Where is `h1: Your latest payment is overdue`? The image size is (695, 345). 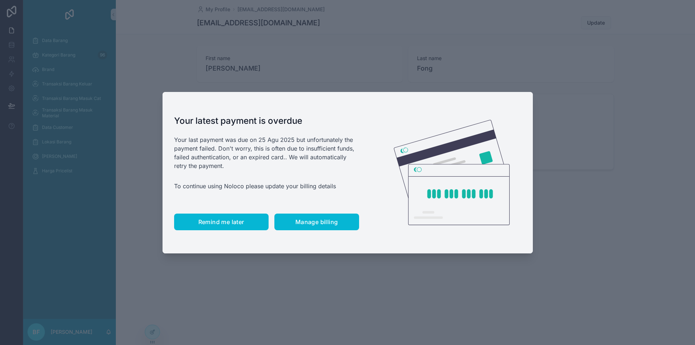 h1: Your latest payment is overdue is located at coordinates (267, 121).